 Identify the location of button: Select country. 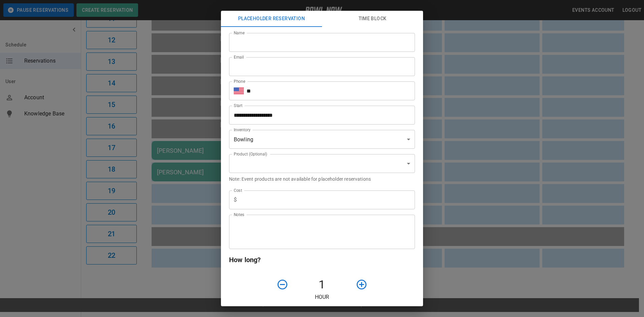
(239, 91).